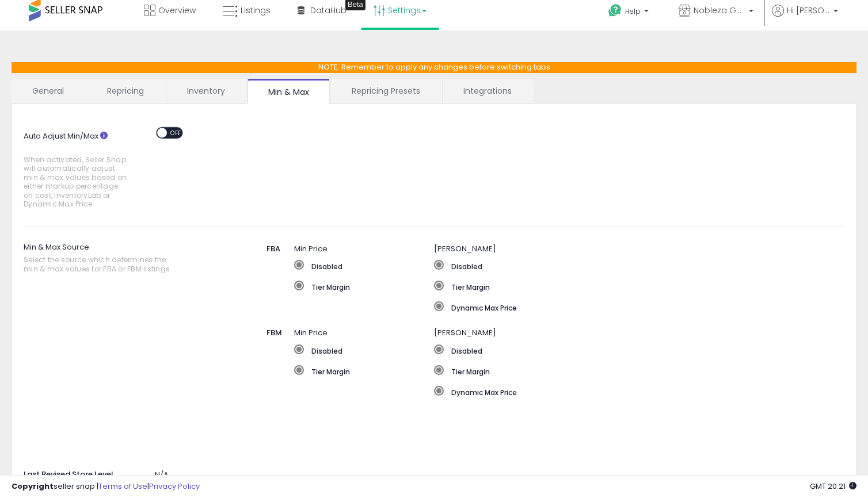 The image size is (868, 498). I want to click on a: Integrations, so click(487, 91).